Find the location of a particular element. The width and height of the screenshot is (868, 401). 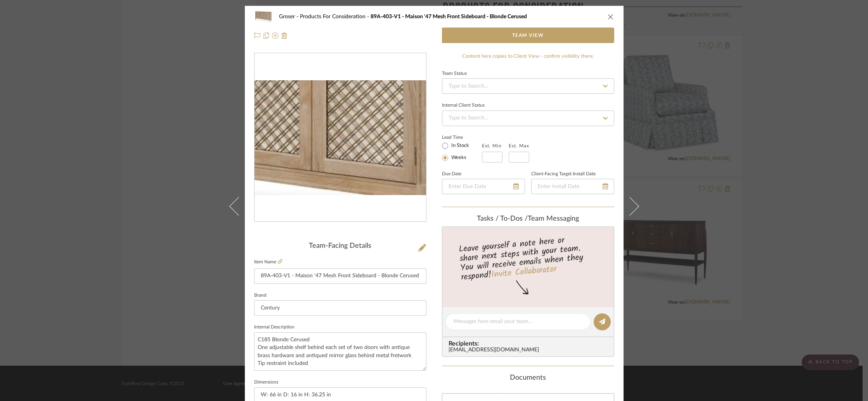

label: Brand is located at coordinates (260, 295).